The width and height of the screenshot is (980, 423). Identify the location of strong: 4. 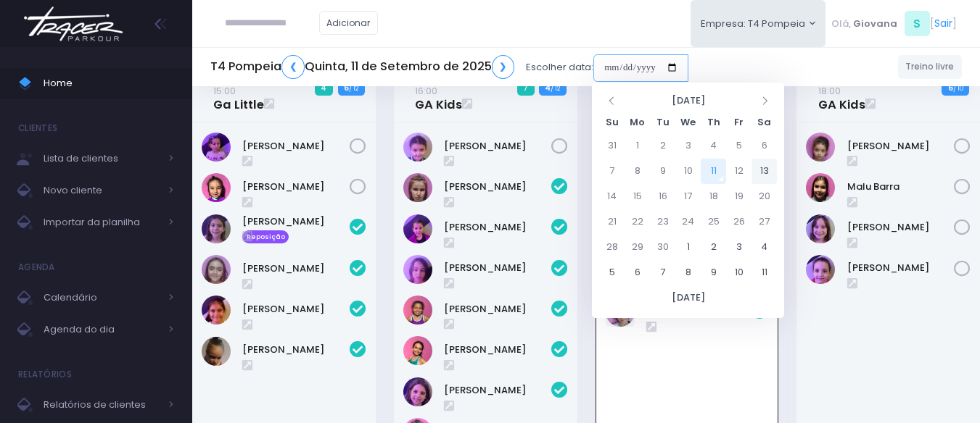
(548, 88).